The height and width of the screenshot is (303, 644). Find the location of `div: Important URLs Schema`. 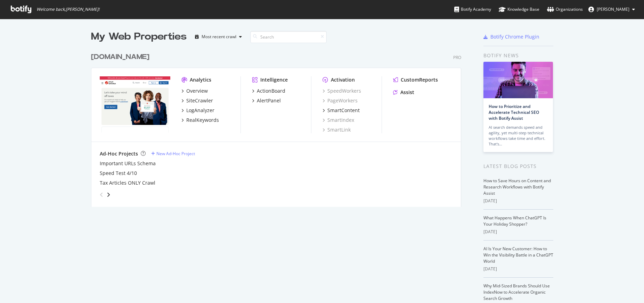

div: Important URLs Schema is located at coordinates (127, 164).